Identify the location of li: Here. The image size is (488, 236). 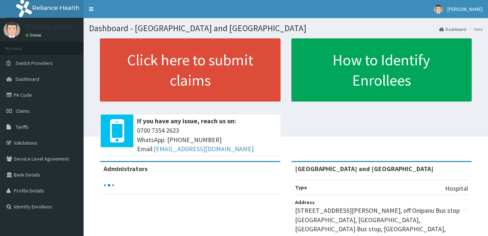
(474, 29).